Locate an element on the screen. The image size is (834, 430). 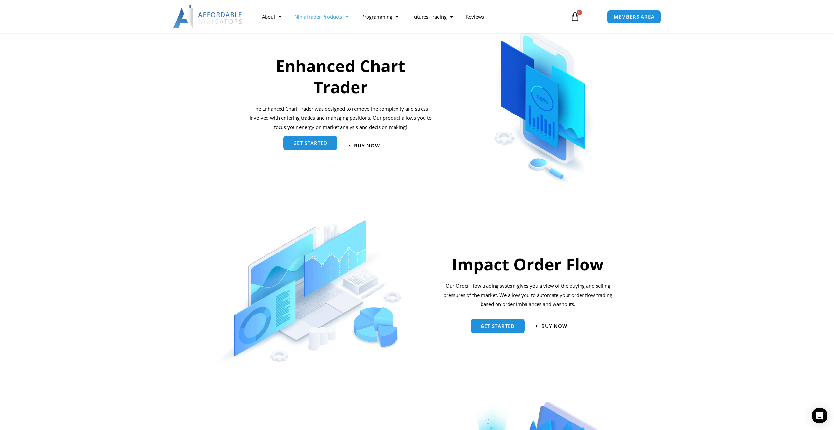
nav: Menu is located at coordinates (409, 17).